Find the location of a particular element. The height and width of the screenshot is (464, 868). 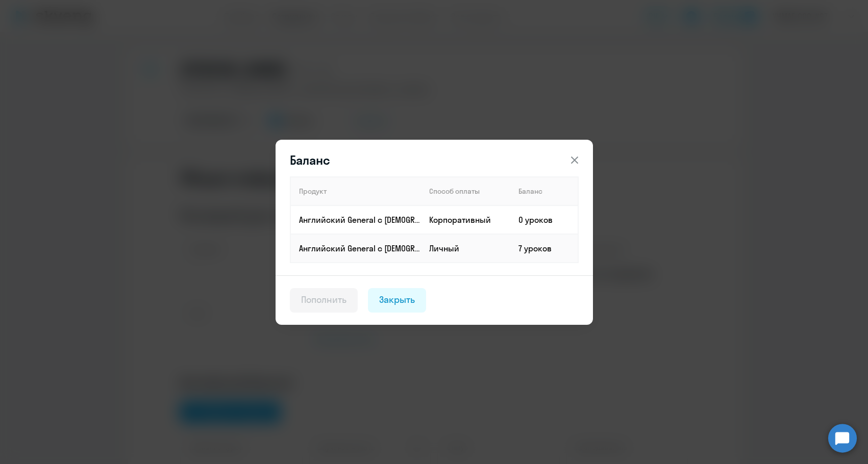

header: Баланс is located at coordinates (435, 160).